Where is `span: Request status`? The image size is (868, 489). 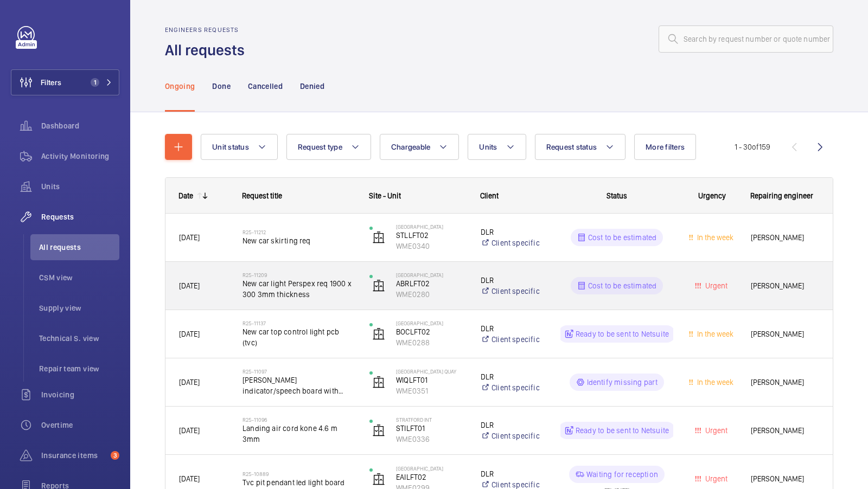
span: Request status is located at coordinates (572, 147).